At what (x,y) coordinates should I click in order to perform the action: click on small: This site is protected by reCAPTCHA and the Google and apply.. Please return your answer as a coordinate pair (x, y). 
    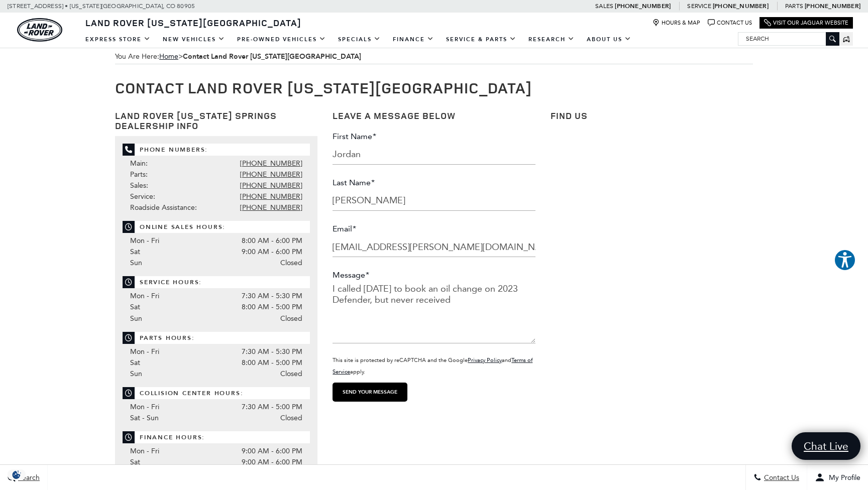
    Looking at the image, I should click on (433, 366).